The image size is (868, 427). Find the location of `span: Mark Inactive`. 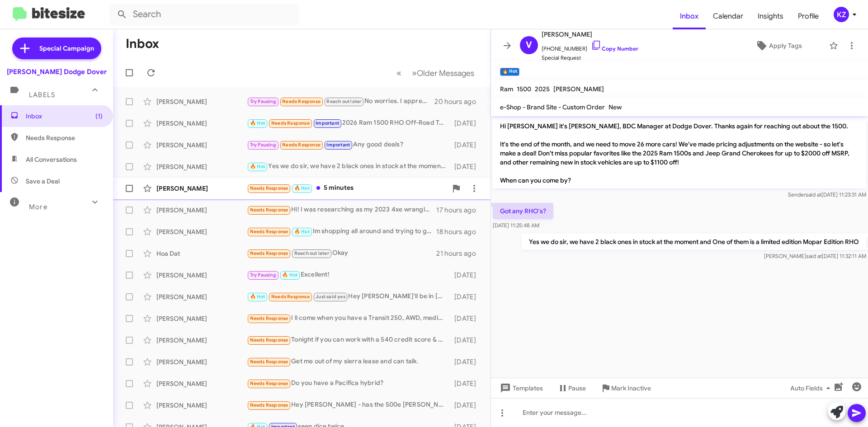

span: Mark Inactive is located at coordinates (631, 389).